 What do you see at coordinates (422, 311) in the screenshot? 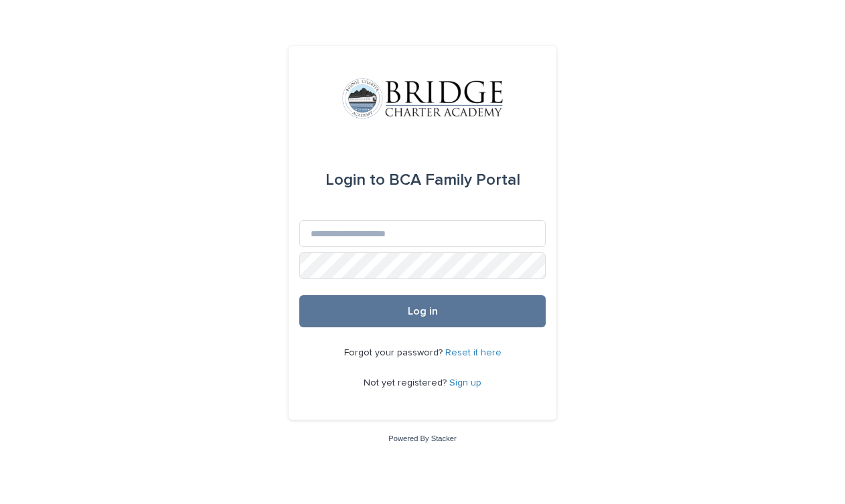
I see `button: Log in` at bounding box center [422, 311].